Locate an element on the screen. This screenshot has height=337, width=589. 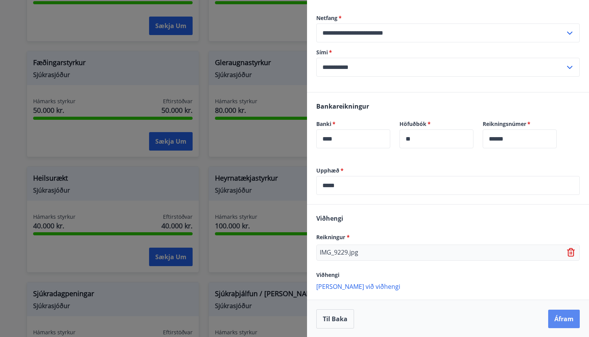
label: Höfuðbók is located at coordinates (436, 124).